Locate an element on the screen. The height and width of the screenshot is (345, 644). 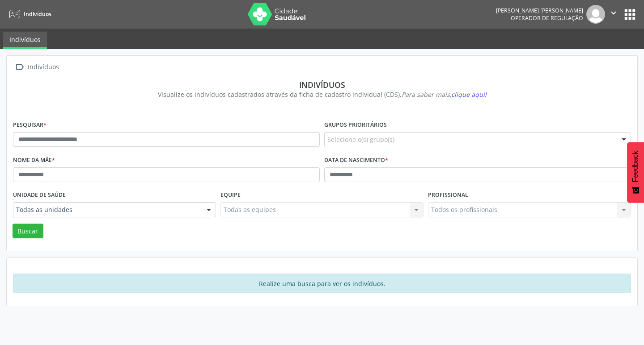
label: Data de nascimento is located at coordinates (356, 160).